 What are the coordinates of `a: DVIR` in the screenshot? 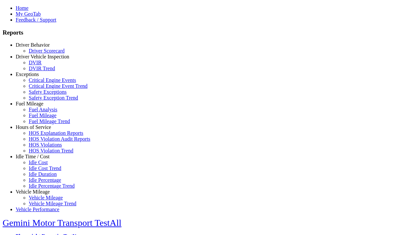 It's located at (35, 62).